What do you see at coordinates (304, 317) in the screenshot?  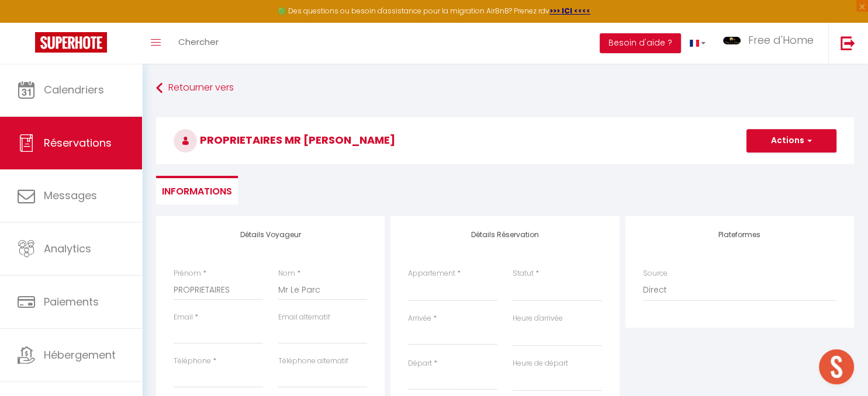 I see `label: Email alternatif` at bounding box center [304, 317].